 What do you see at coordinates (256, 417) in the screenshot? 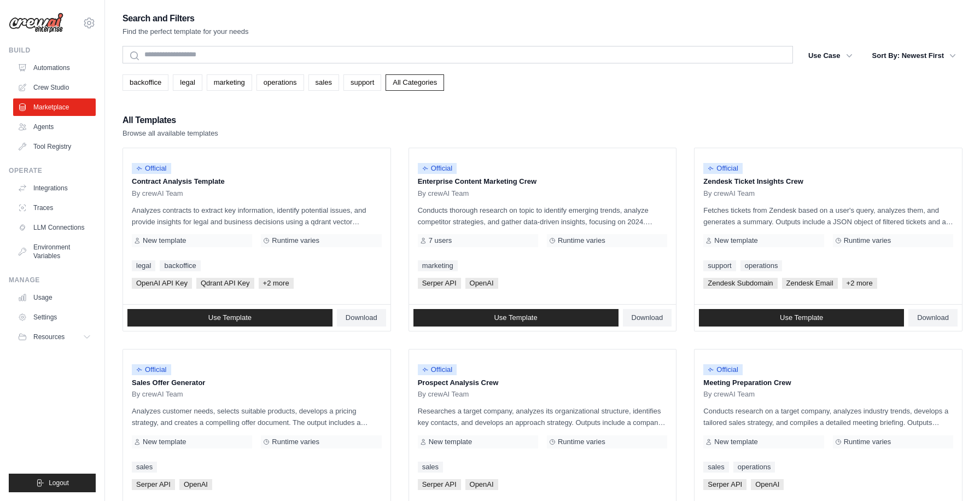
I see `p: Analyzes customer needs, selects suitable products, develops a pricing strategy, and creates a co...` at bounding box center [256, 417].